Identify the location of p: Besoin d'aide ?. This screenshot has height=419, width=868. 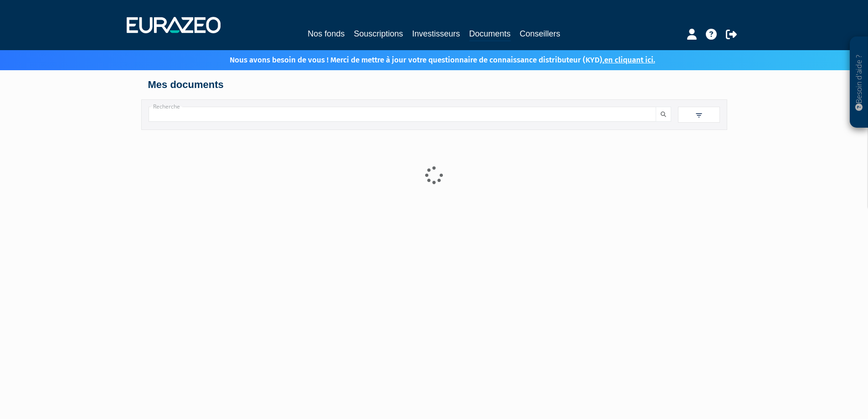
(859, 83).